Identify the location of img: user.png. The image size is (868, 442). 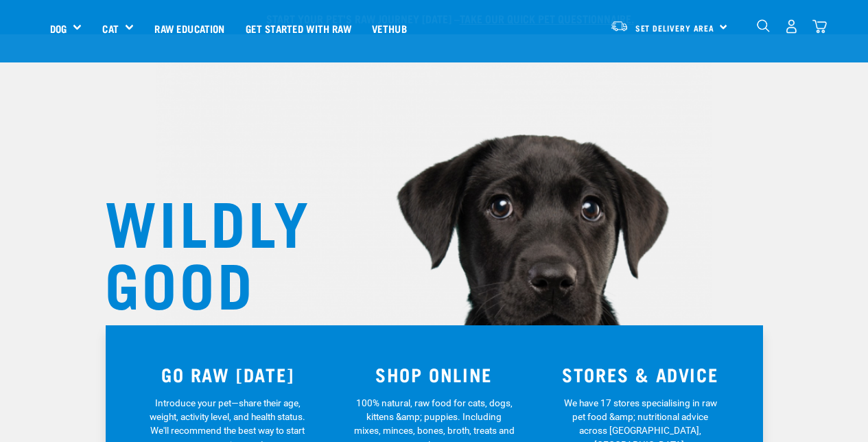
(791, 26).